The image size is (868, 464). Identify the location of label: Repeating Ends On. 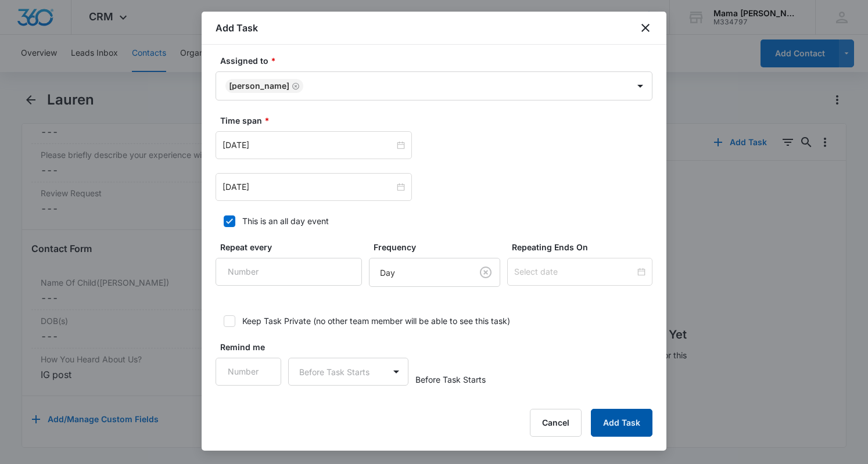
(585, 247).